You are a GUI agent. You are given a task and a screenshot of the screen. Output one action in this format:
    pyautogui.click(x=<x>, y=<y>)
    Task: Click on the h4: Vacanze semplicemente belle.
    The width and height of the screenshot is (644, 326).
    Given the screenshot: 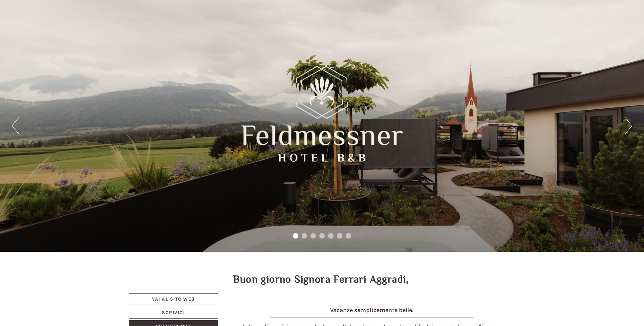 What is the action you would take?
    pyautogui.click(x=372, y=314)
    